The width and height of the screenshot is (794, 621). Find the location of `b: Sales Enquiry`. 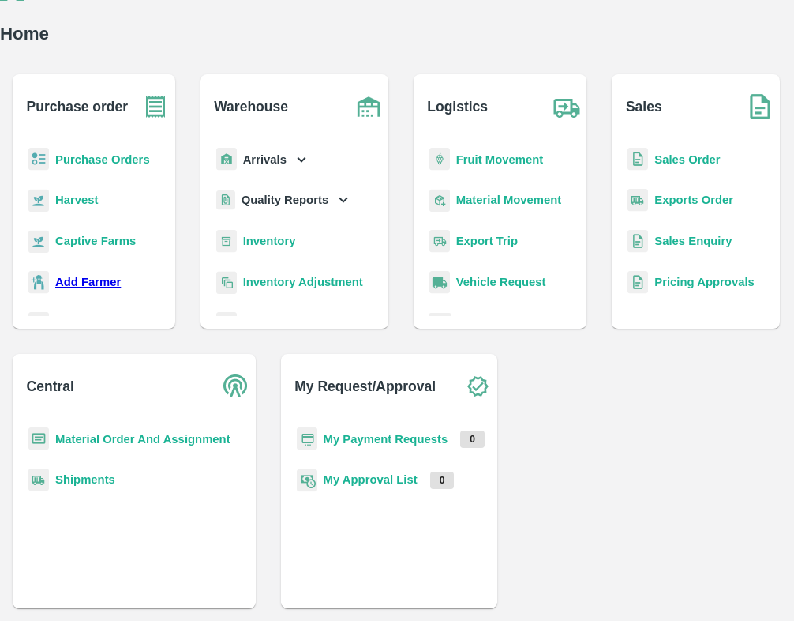

b: Sales Enquiry is located at coordinates (693, 241).